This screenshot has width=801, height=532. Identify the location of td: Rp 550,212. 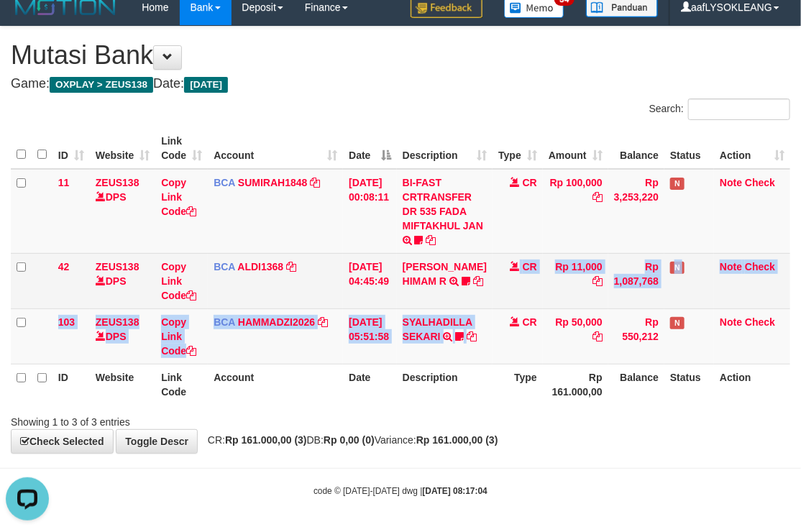
(636, 335).